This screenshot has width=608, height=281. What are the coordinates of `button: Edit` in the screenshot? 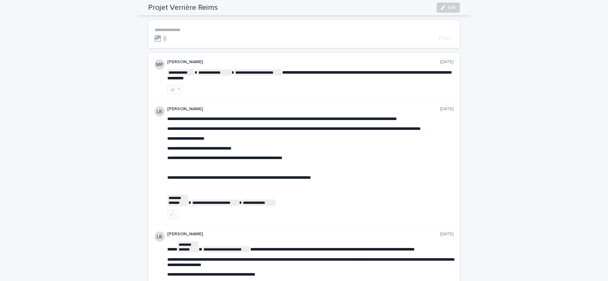 It's located at (448, 8).